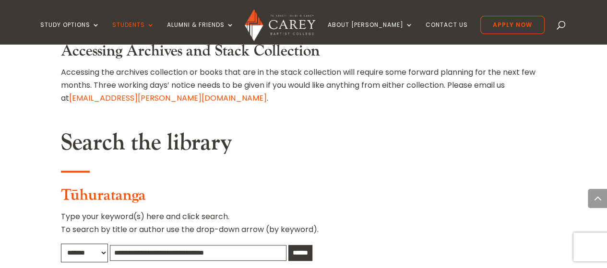  What do you see at coordinates (447, 33) in the screenshot?
I see `a: Contact Us` at bounding box center [447, 33].